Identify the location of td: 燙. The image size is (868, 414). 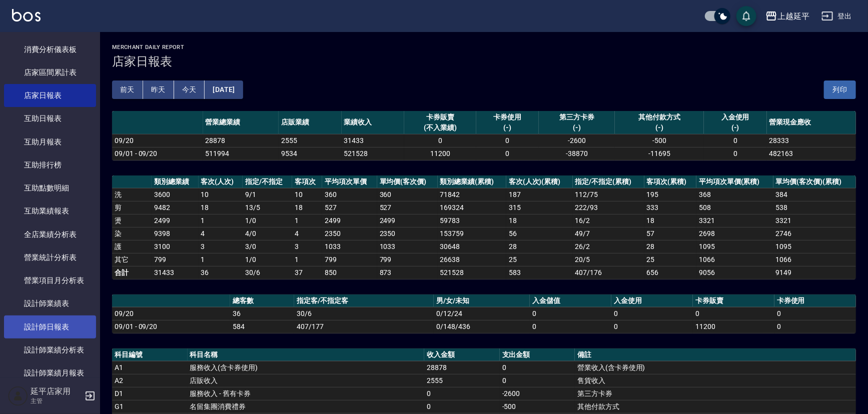
(132, 220).